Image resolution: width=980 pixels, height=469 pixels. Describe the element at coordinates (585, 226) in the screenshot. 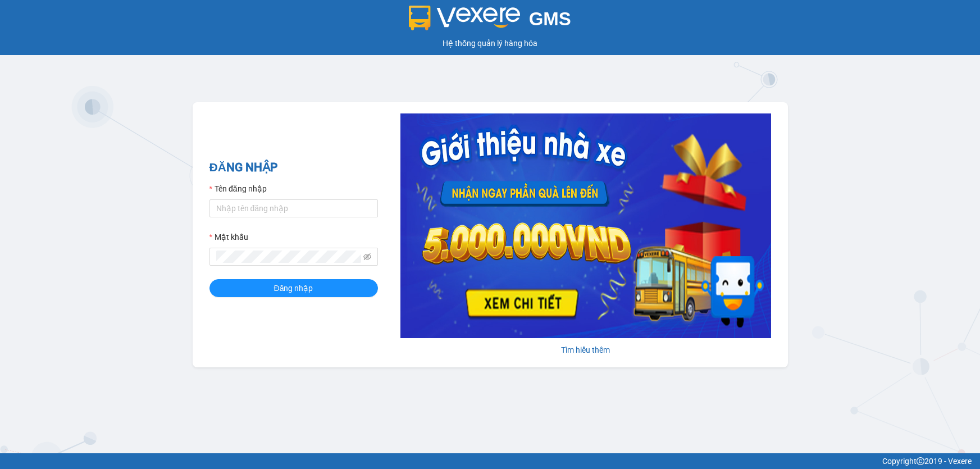

I see `img: banner-0` at that location.